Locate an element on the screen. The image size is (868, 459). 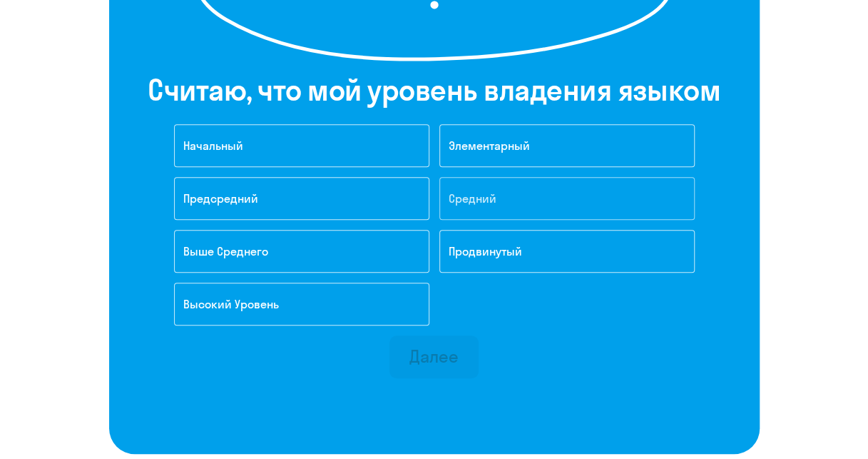
button: Далее is located at coordinates (434, 357).